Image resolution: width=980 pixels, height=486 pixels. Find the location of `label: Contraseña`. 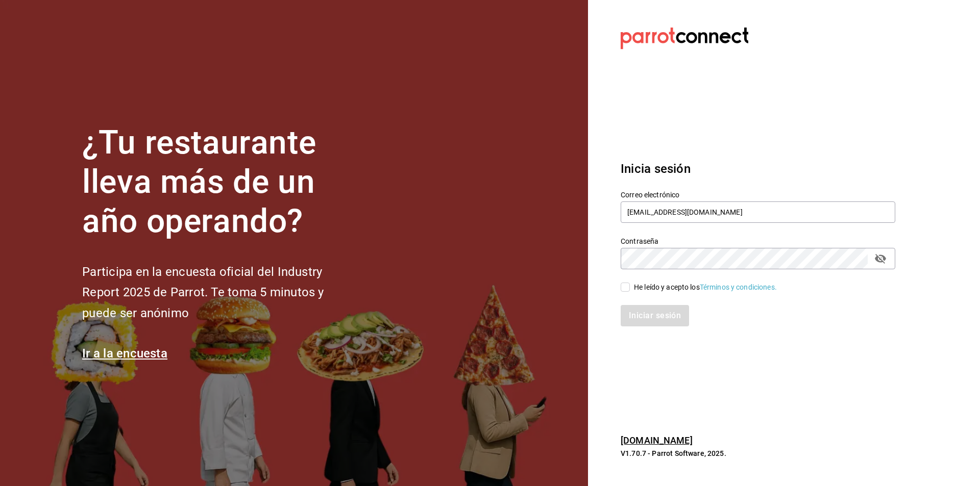

label: Contraseña is located at coordinates (758, 241).